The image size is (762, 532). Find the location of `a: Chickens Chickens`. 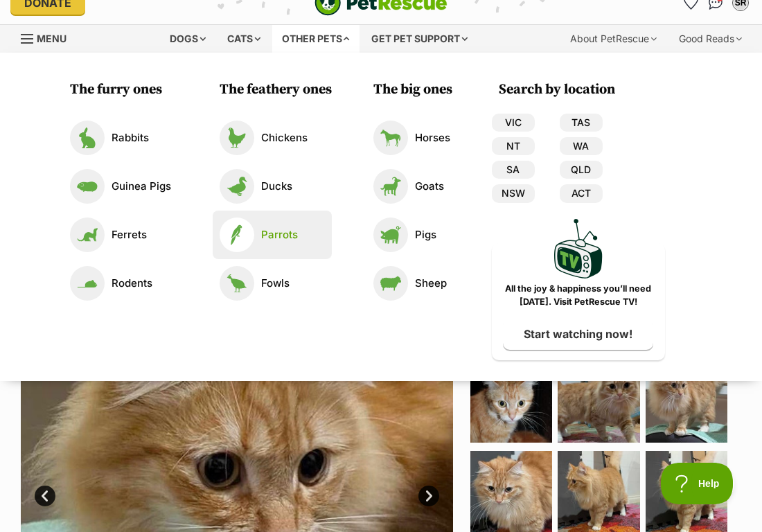

a: Chickens Chickens is located at coordinates (272, 138).